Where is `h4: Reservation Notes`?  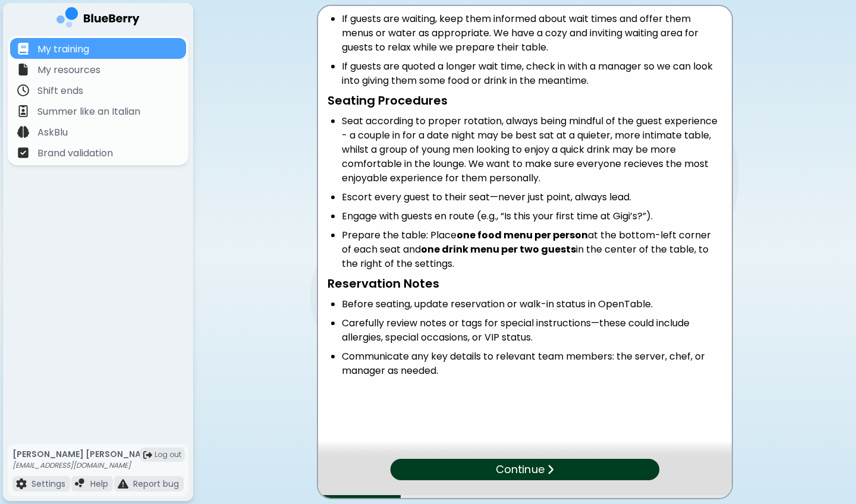
h4: Reservation Notes is located at coordinates (525, 283).